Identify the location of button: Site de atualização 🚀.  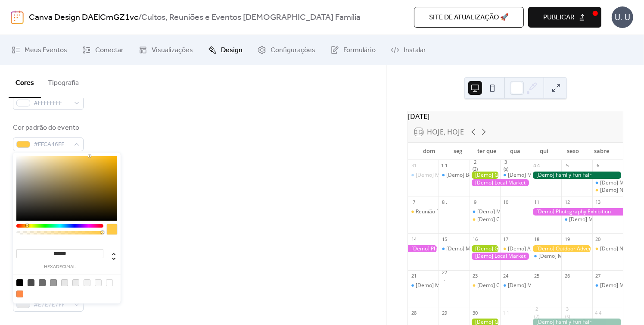
(469, 17).